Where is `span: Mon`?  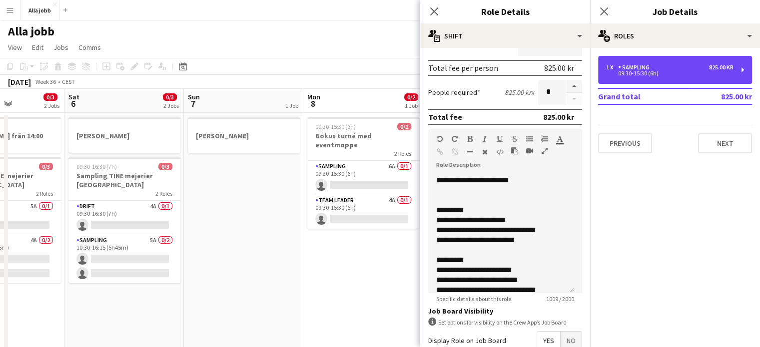
span: Mon is located at coordinates (314, 97).